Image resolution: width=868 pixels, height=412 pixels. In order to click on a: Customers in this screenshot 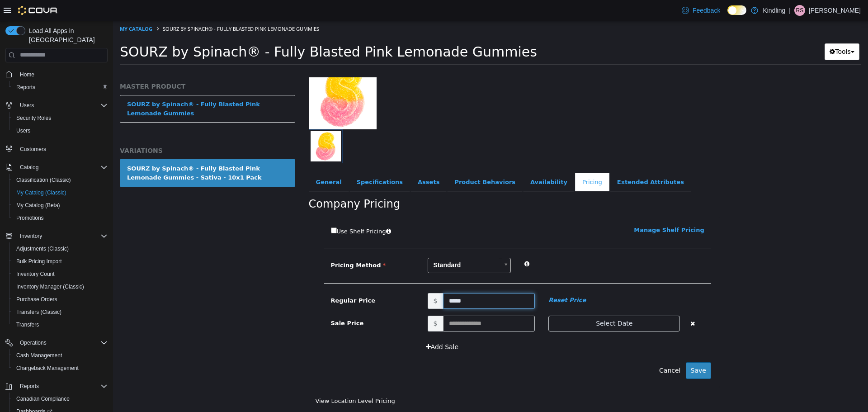, I will do `click(33, 149)`.